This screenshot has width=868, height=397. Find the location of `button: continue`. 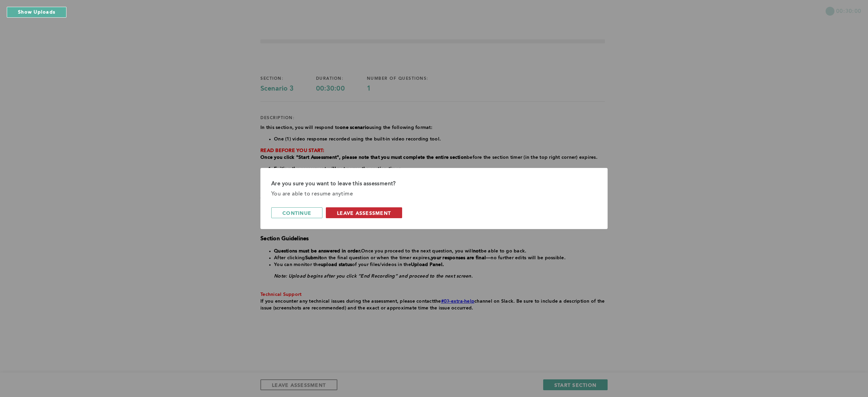

button: continue is located at coordinates (297, 213).